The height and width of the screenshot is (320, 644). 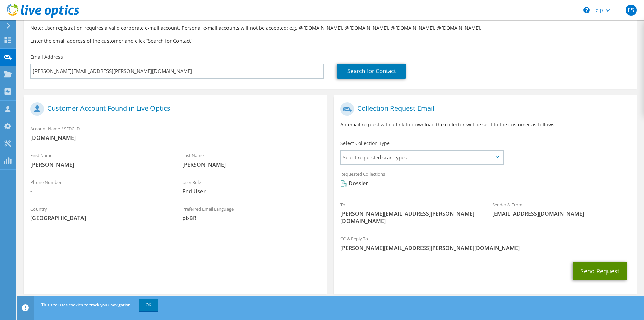 What do you see at coordinates (251, 191) in the screenshot?
I see `span: End User` at bounding box center [251, 191].